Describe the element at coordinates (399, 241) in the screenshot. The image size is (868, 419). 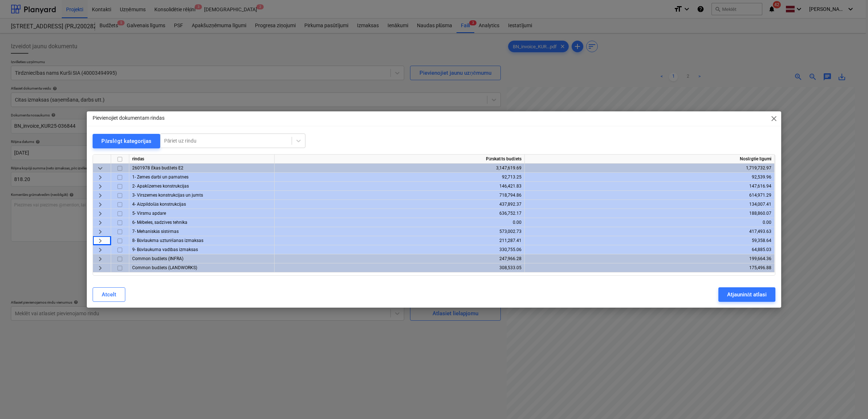
I see `div: 211,287.41` at that location.